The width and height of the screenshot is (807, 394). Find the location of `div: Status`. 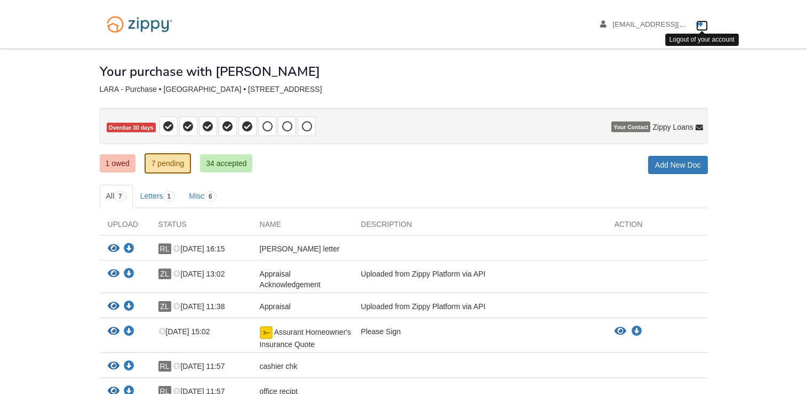

div: Status is located at coordinates (201, 227).